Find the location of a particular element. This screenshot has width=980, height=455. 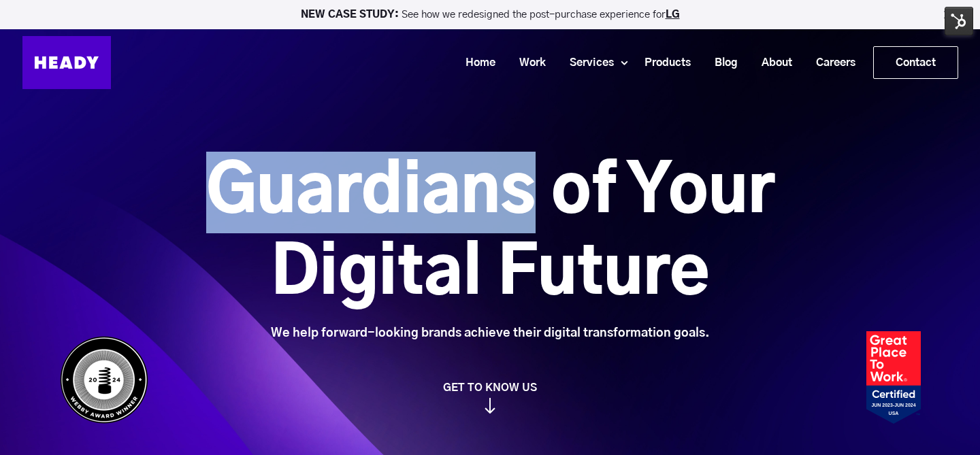

a: Home is located at coordinates (475, 62).